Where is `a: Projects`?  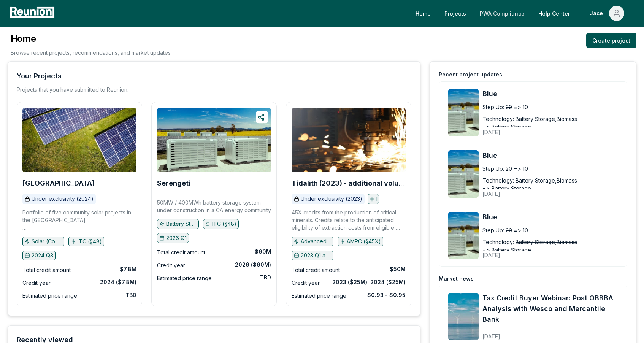 a: Projects is located at coordinates (455, 13).